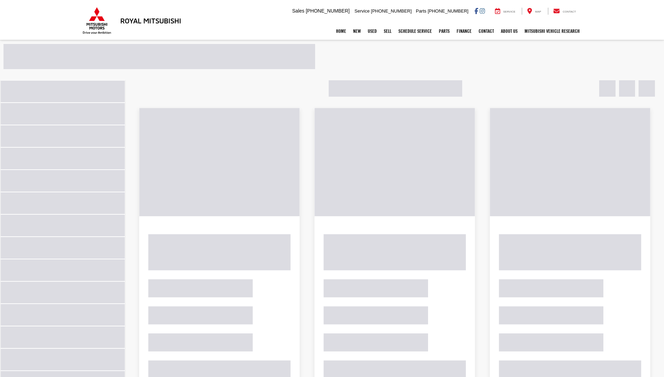 Image resolution: width=664 pixels, height=377 pixels. I want to click on a: Instagram: Click to visit our Instagram page, so click(482, 11).